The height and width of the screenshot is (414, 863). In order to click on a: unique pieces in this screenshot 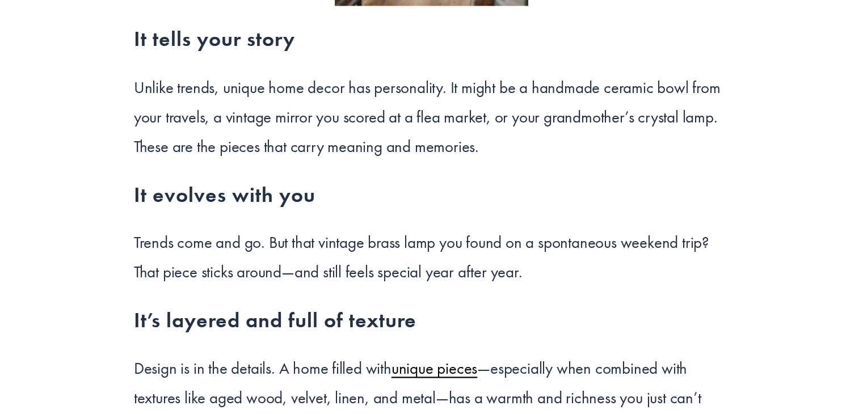, I will do `click(434, 368)`.